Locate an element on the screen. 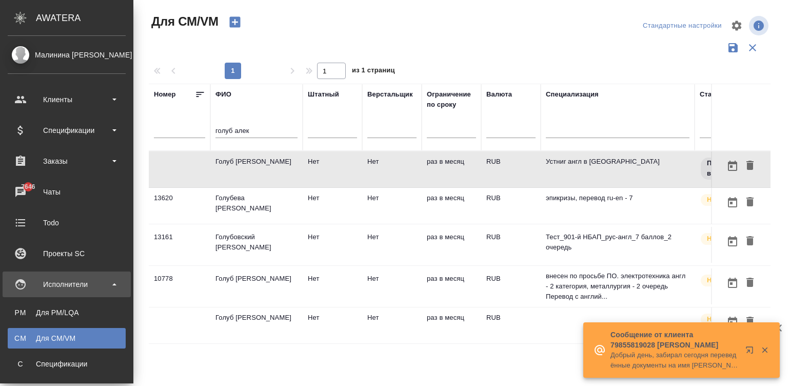 This screenshot has height=386, width=790. p: Подлежит внедрению is located at coordinates (733, 168).